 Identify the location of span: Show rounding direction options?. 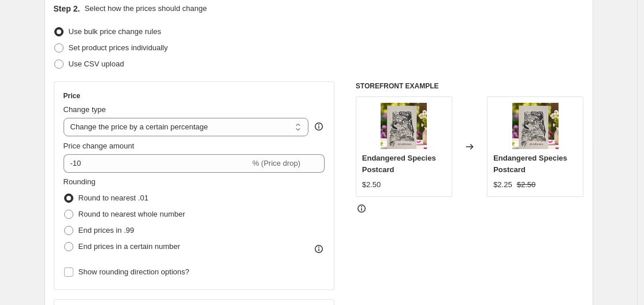
(134, 271).